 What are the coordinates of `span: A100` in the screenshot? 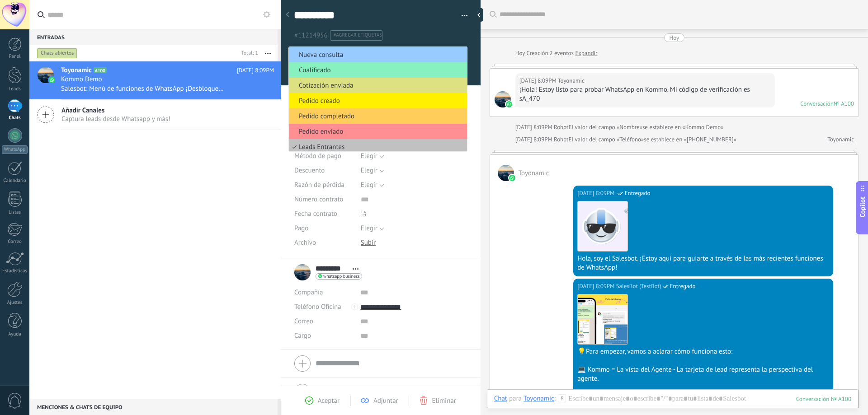 It's located at (100, 70).